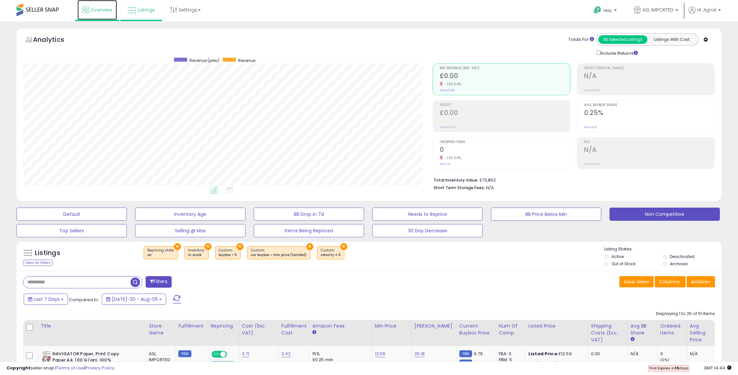 The height and width of the screenshot is (375, 738). What do you see at coordinates (38, 263) in the screenshot?
I see `div: Clear All Filters` at bounding box center [38, 263].